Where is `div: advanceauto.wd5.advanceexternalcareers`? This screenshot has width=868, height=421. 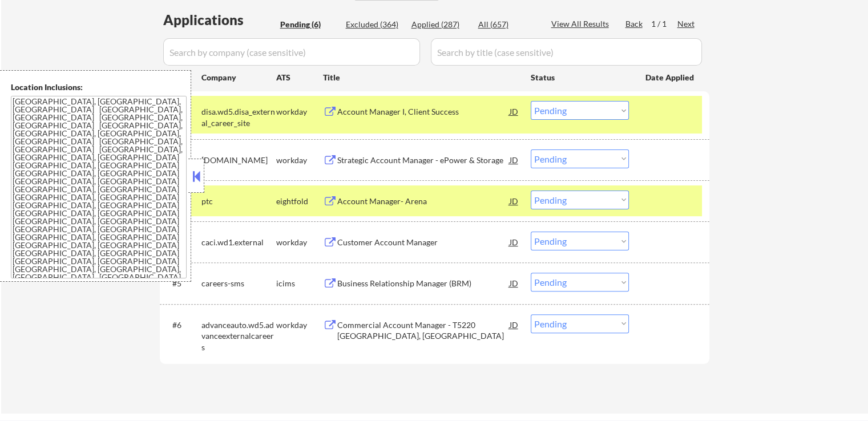 div: advanceauto.wd5.advanceexternalcareers is located at coordinates (239, 336).